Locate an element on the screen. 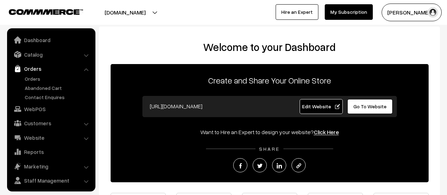 Image resolution: width=447 pixels, height=195 pixels. a: Edit Website is located at coordinates (321, 106).